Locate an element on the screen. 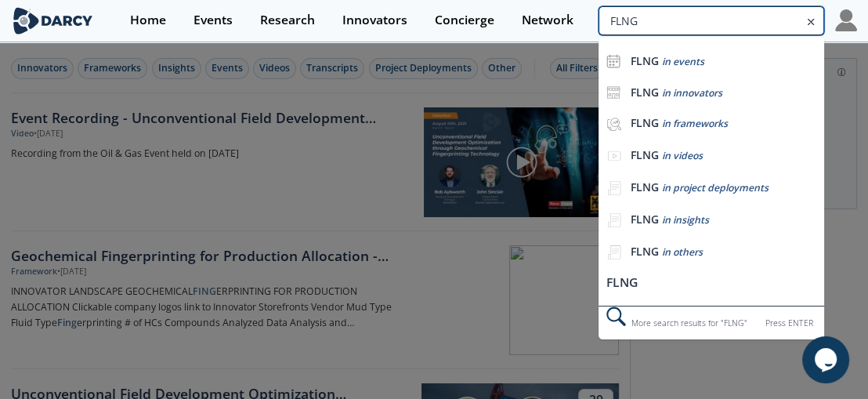 This screenshot has height=399, width=868. span: in frameworks is located at coordinates (695, 123).